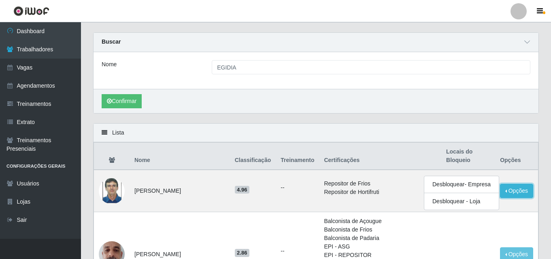 This screenshot has height=259, width=551. I want to click on th: Treinamento, so click(297, 157).